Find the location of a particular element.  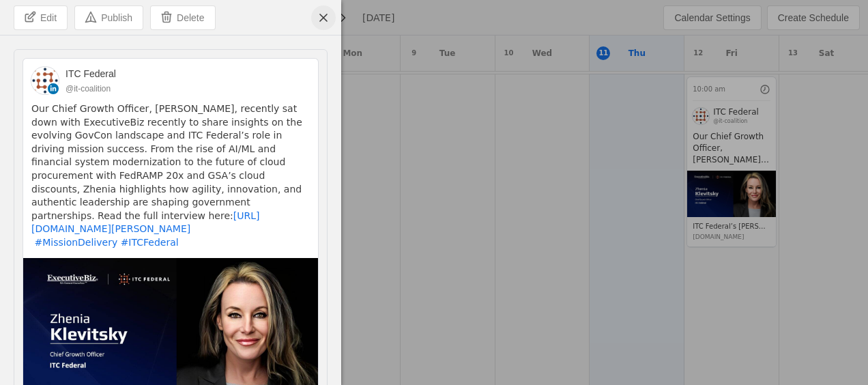

div: ITC Federal is located at coordinates (91, 74).